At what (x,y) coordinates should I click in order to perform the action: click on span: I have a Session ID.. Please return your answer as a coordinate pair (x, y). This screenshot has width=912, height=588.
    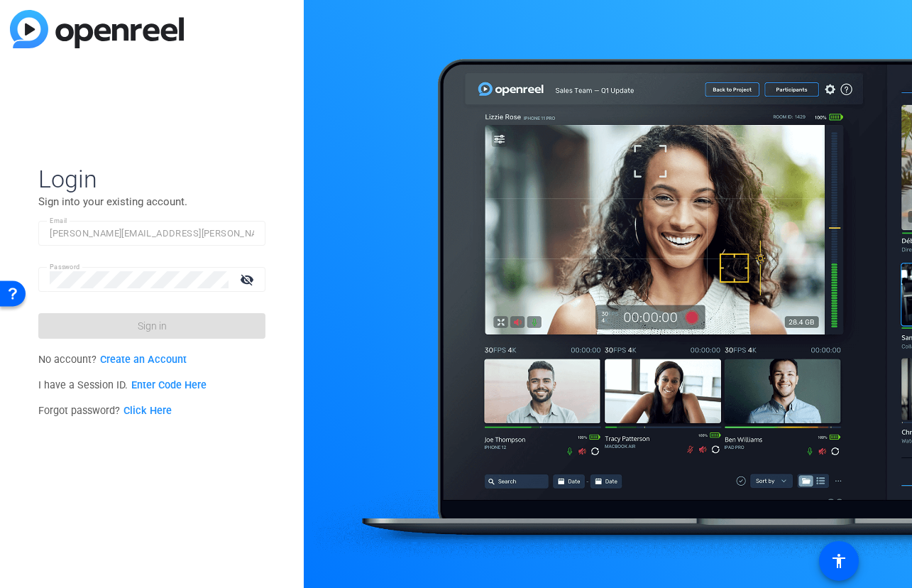
    Looking at the image, I should click on (122, 385).